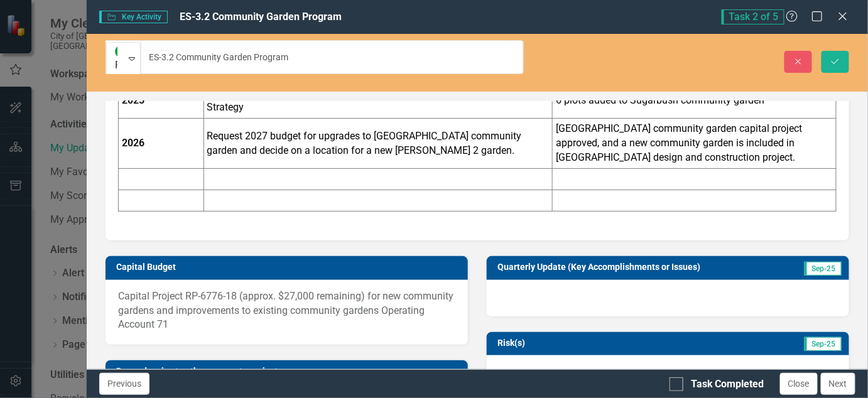 This screenshot has width=868, height=398. What do you see at coordinates (289, 267) in the screenshot?
I see `h3: Capital Budget` at bounding box center [289, 267].